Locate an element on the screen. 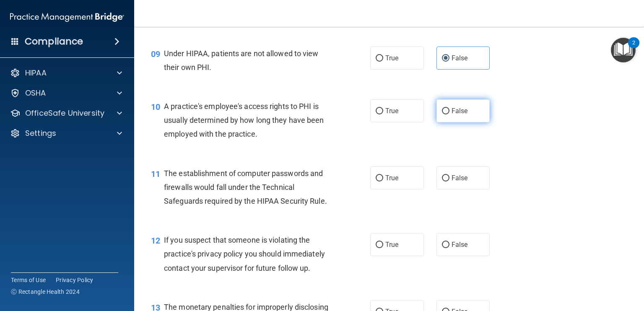 This screenshot has height=311, width=644. span: Under HIPAA, patients are not allowed to view their own PHI. is located at coordinates (241, 60).